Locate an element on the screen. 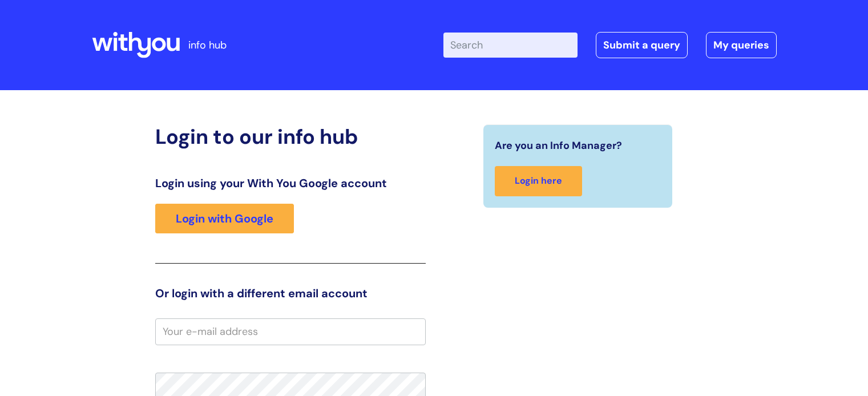 The image size is (868, 396). p: info hub is located at coordinates (207, 45).